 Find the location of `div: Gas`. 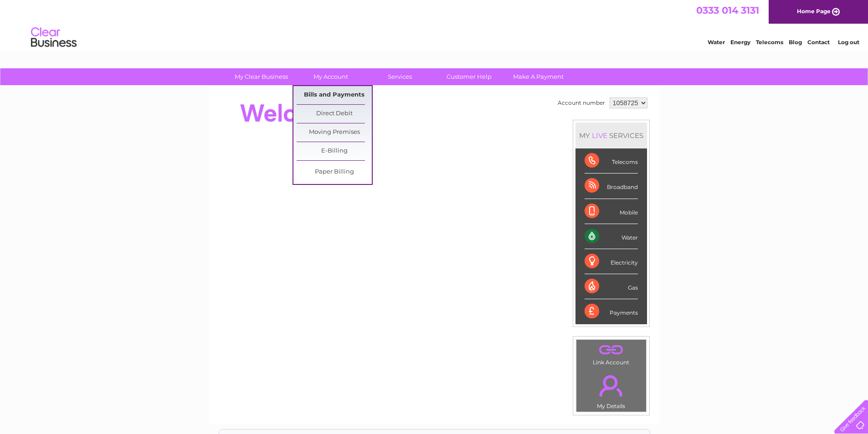

div: Gas is located at coordinates (611, 287).